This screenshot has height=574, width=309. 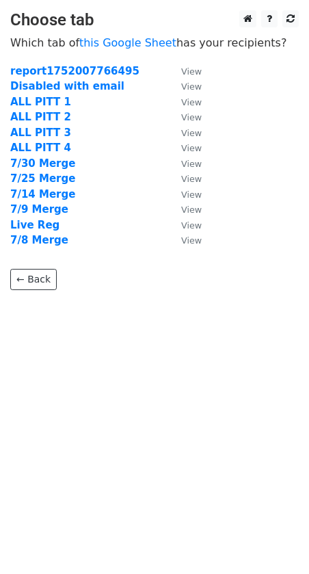 I want to click on strong: ALL PITT 3, so click(x=40, y=133).